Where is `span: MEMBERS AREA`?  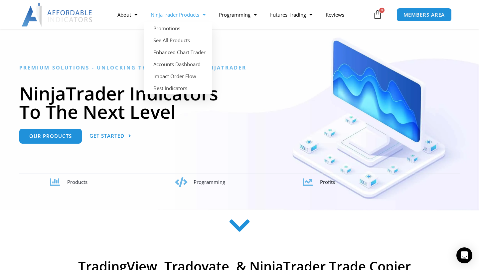 span: MEMBERS AREA is located at coordinates (424, 15).